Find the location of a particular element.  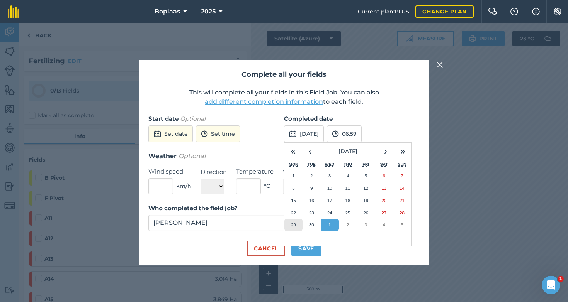

abbr: 6 September 2025 is located at coordinates (383, 176).